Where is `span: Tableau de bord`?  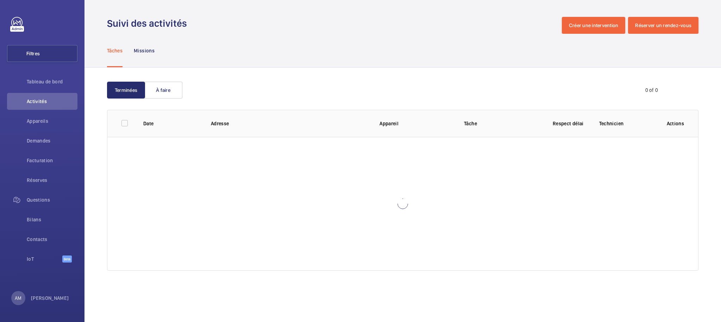
span: Tableau de bord is located at coordinates (52, 82).